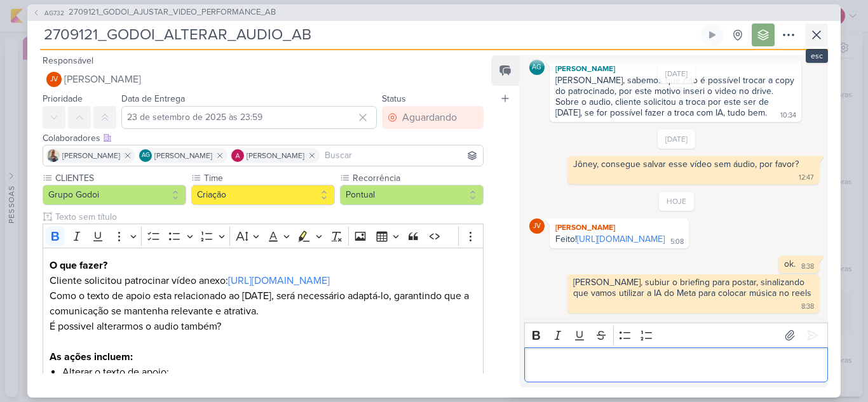 This screenshot has width=868, height=402. Describe the element at coordinates (817, 56) in the screenshot. I see `div: esc` at that location.